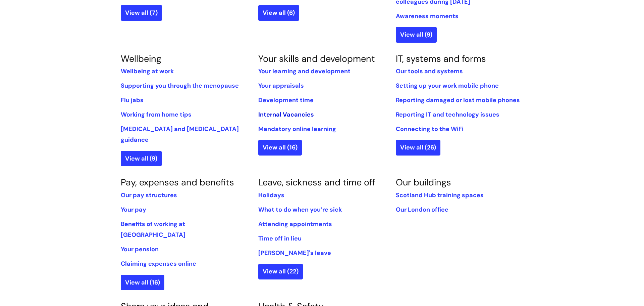  Describe the element at coordinates (317, 58) in the screenshot. I see `a: Your skills and development` at that location.